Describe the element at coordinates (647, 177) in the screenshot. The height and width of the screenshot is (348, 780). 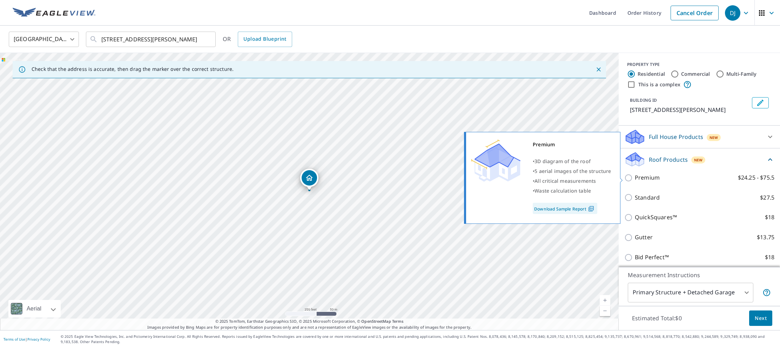
I see `p: Premium` at that location.